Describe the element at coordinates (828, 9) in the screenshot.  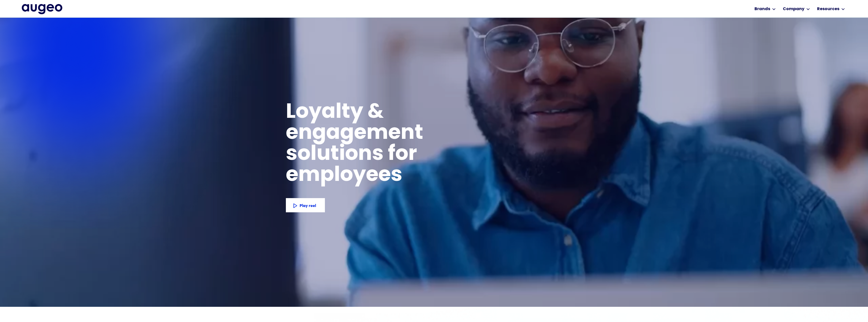
I see `div: Resources` at that location.